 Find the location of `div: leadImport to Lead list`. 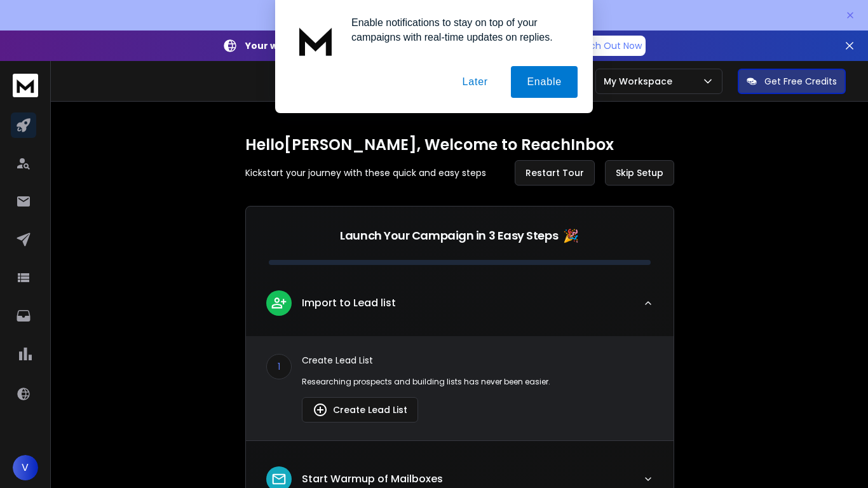

div: leadImport to Lead list is located at coordinates (460, 388).